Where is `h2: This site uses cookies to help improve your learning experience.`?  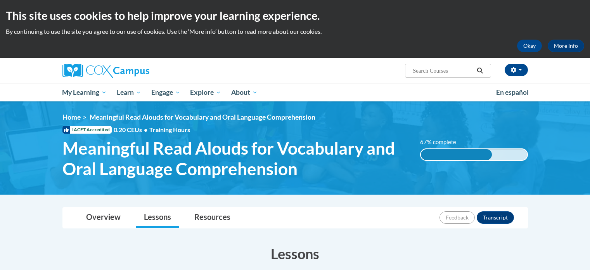
h2: This site uses cookies to help improve your learning experience. is located at coordinates (295, 16).